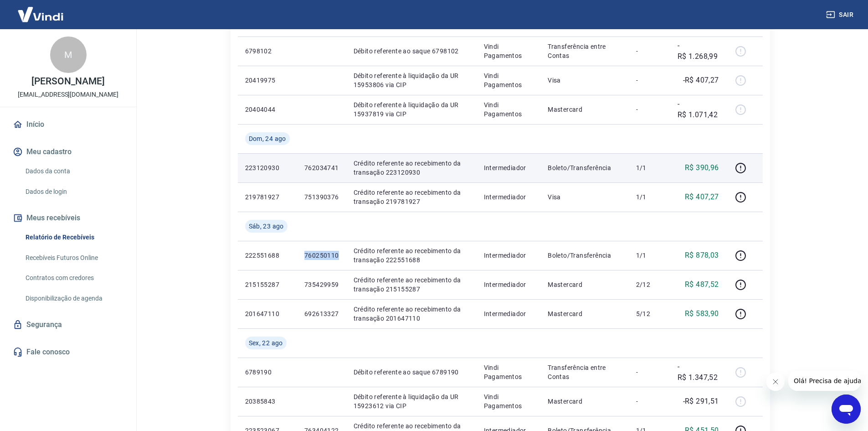 The height and width of the screenshot is (431, 868). Describe the element at coordinates (268, 51) in the screenshot. I see `p: 6798102` at that location.